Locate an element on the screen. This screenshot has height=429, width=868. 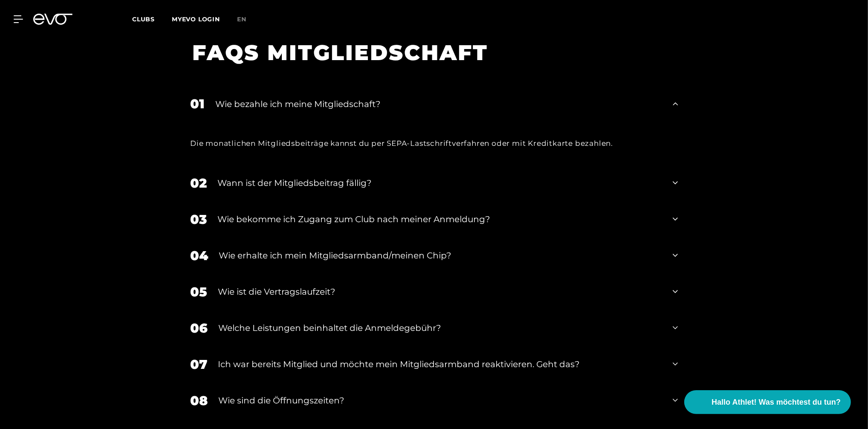
span: en is located at coordinates (242, 19).